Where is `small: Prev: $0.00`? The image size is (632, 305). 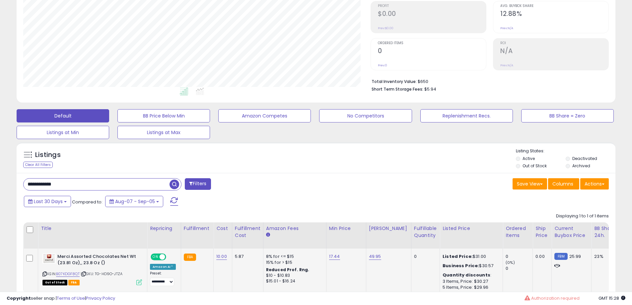 small: Prev: $0.00 is located at coordinates (385, 28).